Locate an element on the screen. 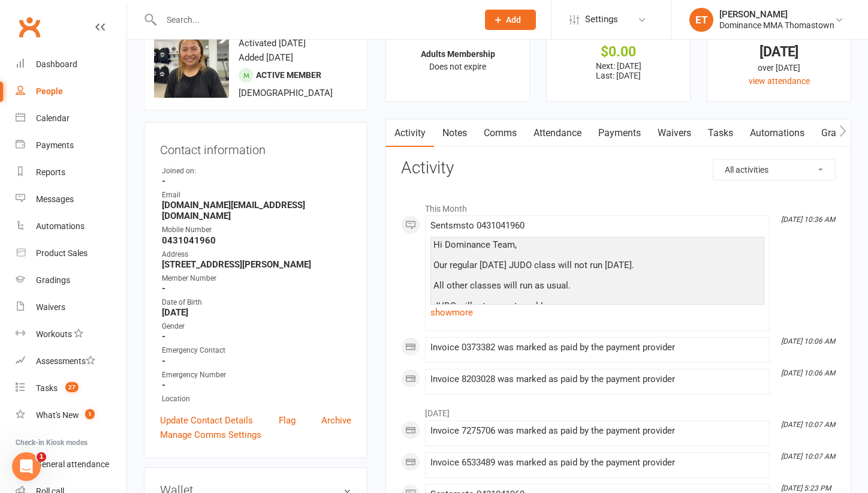 This screenshot has width=868, height=493. h3: Contact information is located at coordinates (255, 148).